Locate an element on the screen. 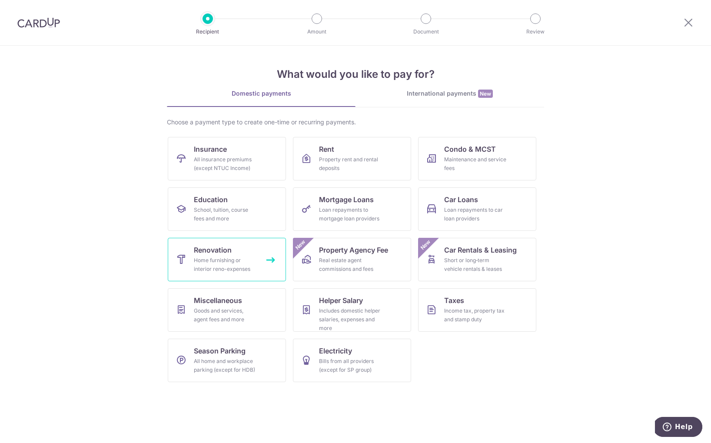 This screenshot has width=711, height=443. span: Renovation is located at coordinates (213, 250).